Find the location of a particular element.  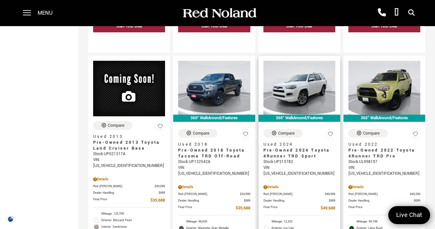

span: Pre-Owned 2024 Toyota 4Runner TRD Sport is located at coordinates (297, 153).